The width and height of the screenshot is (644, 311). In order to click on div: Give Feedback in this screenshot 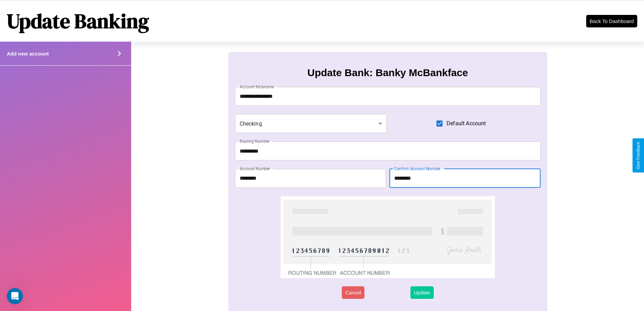, I will do `click(638, 156)`.